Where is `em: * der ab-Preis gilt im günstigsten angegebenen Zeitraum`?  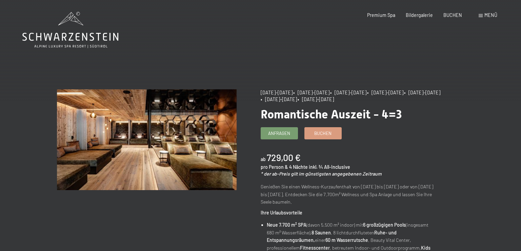
em: * der ab-Preis gilt im günstigsten angegebenen Zeitraum is located at coordinates (321, 174).